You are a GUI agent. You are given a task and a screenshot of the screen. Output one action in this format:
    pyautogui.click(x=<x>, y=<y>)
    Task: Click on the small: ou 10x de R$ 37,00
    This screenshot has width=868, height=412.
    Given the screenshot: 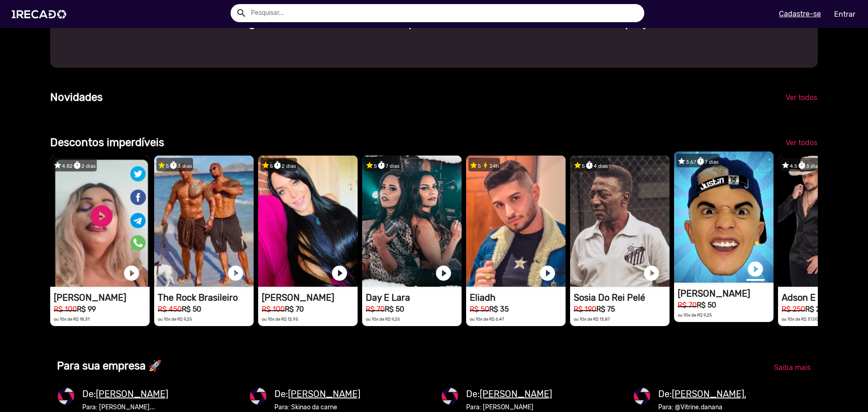 What is the action you would take?
    pyautogui.click(x=800, y=319)
    